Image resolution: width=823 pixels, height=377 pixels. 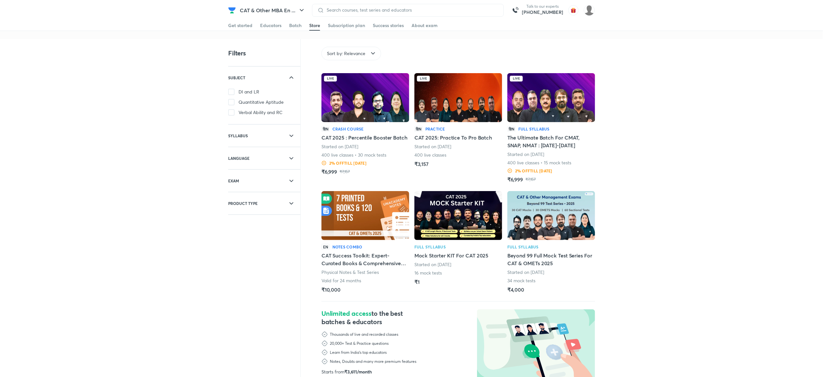 I want to click on p: Thousands of live and recorded classes, so click(x=364, y=335).